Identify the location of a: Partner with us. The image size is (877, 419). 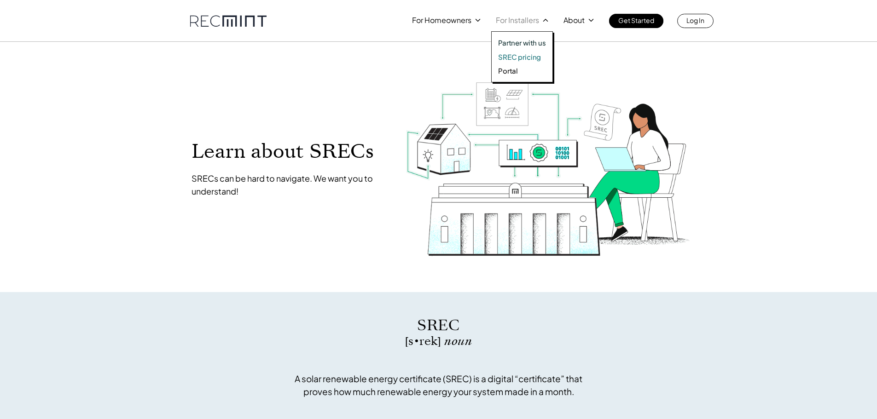
(522, 43).